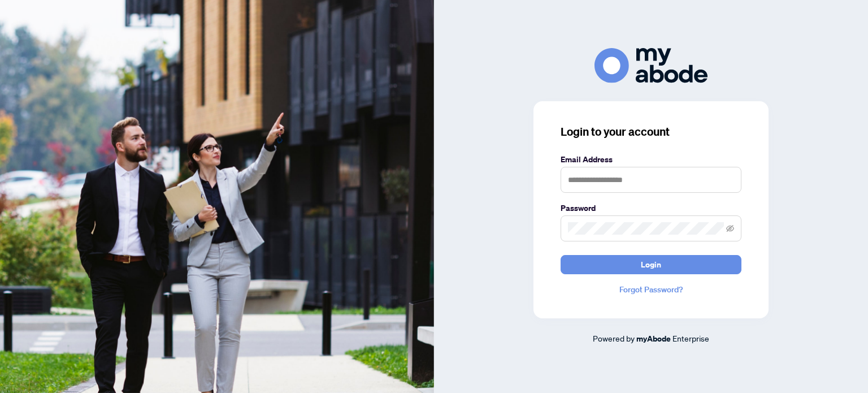 This screenshot has height=393, width=868. What do you see at coordinates (690, 338) in the screenshot?
I see `span: Enterprise` at bounding box center [690, 338].